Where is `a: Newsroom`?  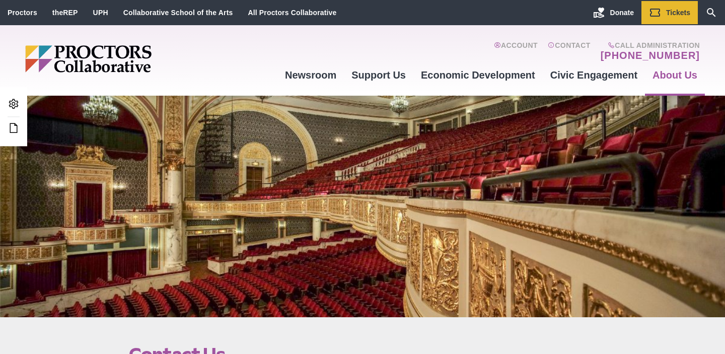
a: Newsroom is located at coordinates (311, 75).